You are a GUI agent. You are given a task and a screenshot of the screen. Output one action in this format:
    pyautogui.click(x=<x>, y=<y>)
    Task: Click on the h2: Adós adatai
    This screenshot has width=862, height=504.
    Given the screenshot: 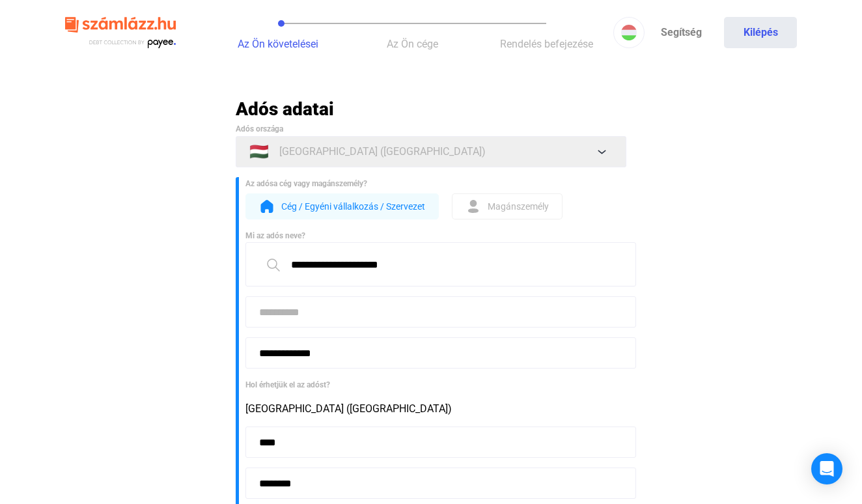 What is the action you would take?
    pyautogui.click(x=431, y=109)
    